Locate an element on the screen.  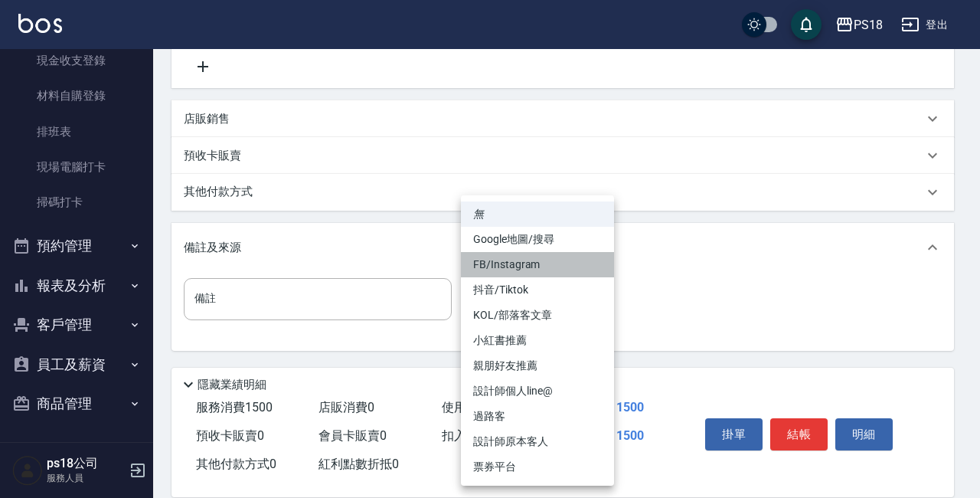
li: Google地圖/搜尋 is located at coordinates (537, 239).